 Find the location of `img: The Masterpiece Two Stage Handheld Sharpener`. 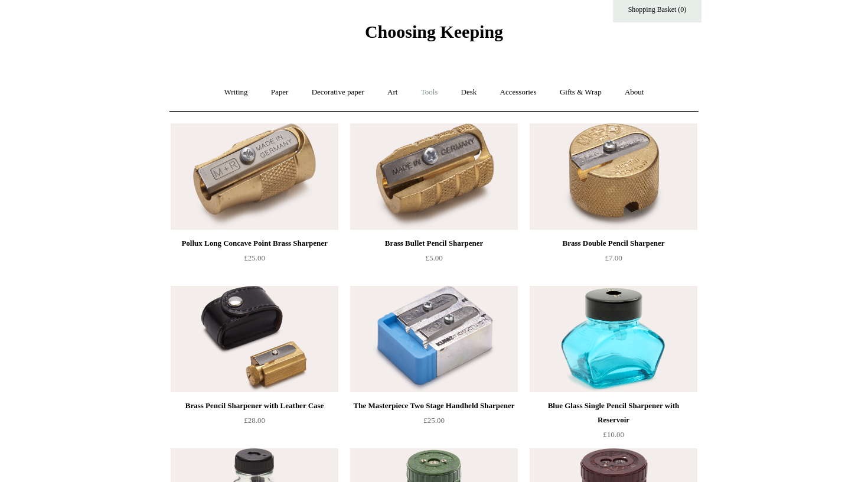

img: The Masterpiece Two Stage Handheld Sharpener is located at coordinates (434, 339).